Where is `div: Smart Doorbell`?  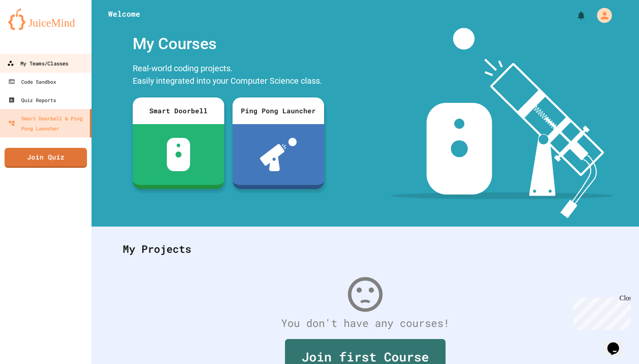 div: Smart Doorbell is located at coordinates (179, 110).